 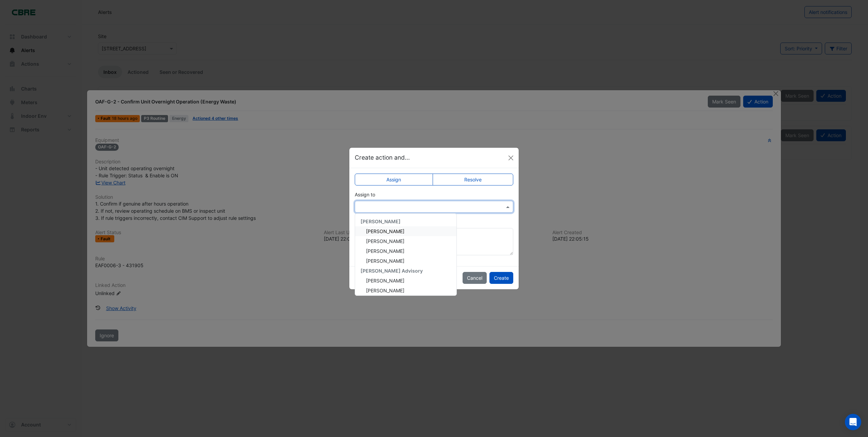 What do you see at coordinates (394, 179) in the screenshot?
I see `label: Assign` at bounding box center [394, 179].